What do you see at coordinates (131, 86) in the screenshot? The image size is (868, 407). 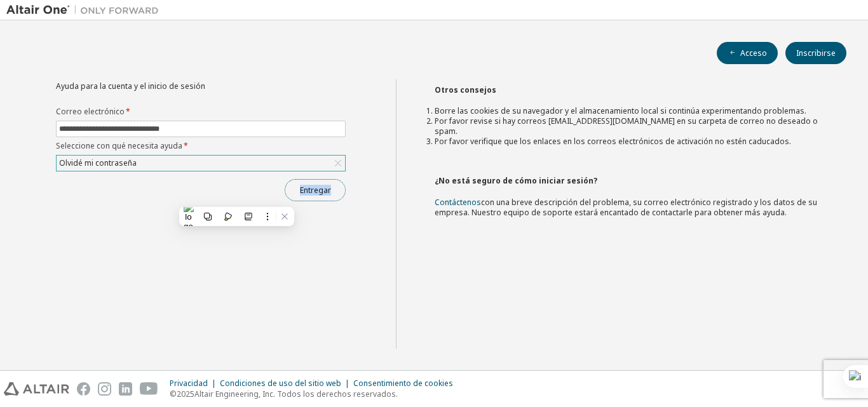 I see `font: Ayuda para la cuenta y el inicio de sesión` at bounding box center [131, 86].